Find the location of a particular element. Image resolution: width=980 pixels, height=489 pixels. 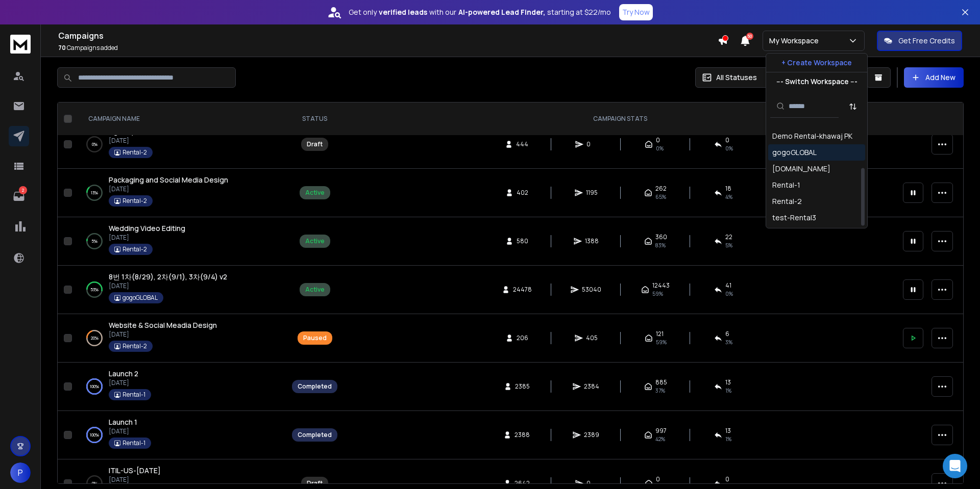

p: gogoGLOBAL is located at coordinates (140, 298).